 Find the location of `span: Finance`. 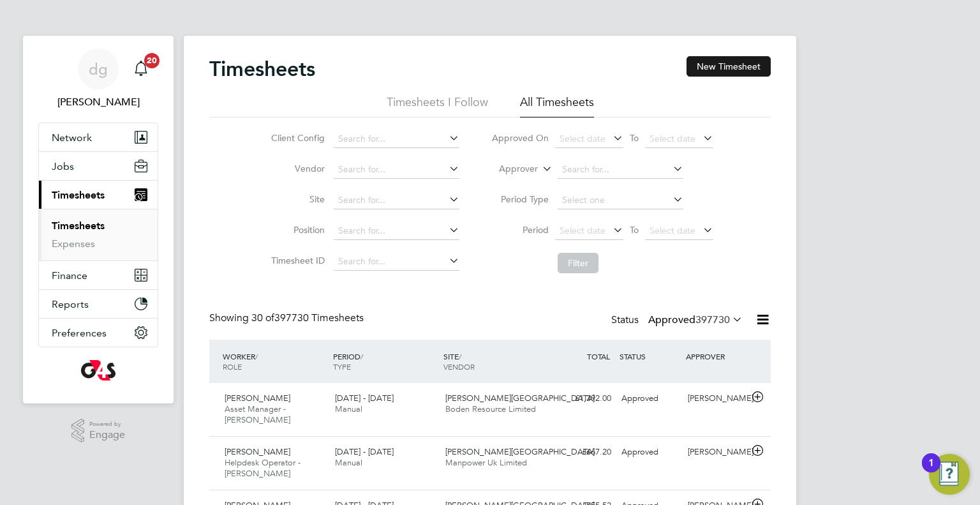

span: Finance is located at coordinates (70, 275).